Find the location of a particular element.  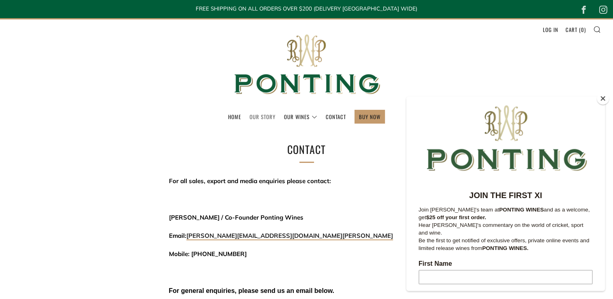

span: For general enquiries, please send us an email below. is located at coordinates (252, 291).